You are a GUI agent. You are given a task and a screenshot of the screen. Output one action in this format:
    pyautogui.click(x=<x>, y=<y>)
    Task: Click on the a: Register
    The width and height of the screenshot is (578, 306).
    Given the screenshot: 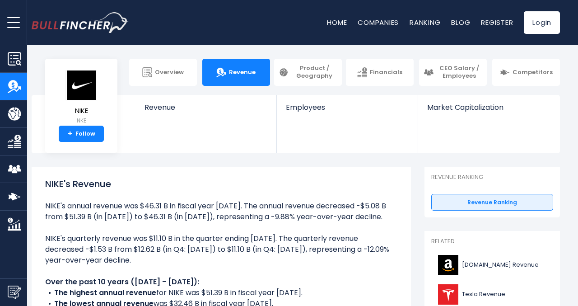 What is the action you would take?
    pyautogui.click(x=497, y=22)
    